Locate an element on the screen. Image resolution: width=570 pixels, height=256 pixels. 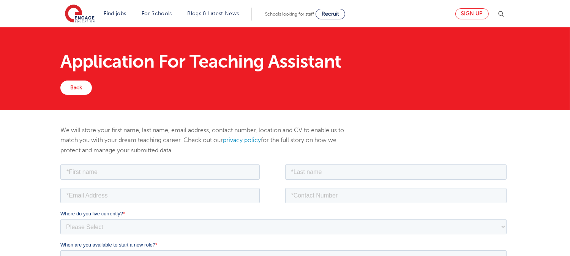
p: We will store your first name, last name, email address, contact number, location and CV to enabl... is located at coordinates (208, 140).